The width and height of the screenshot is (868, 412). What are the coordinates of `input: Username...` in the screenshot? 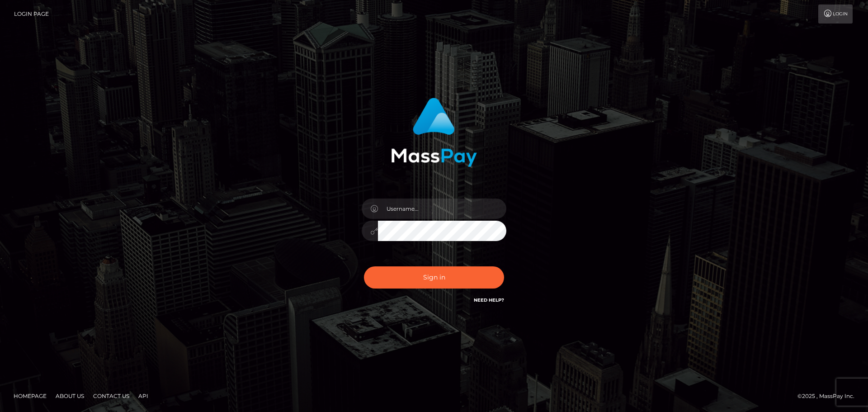 It's located at (442, 208).